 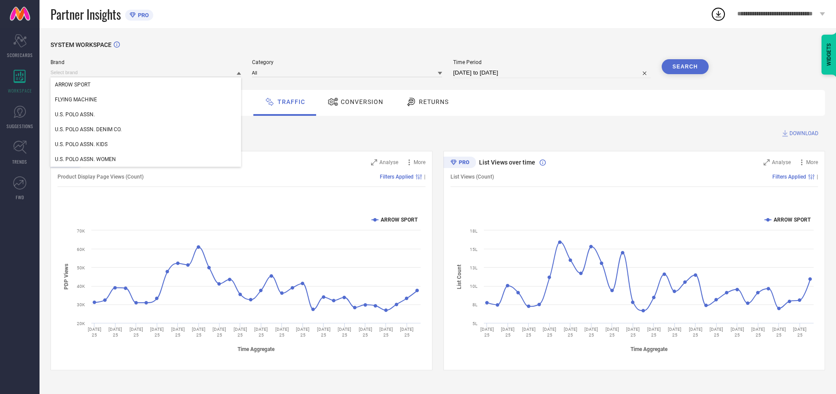 I want to click on text: 18L, so click(x=474, y=231).